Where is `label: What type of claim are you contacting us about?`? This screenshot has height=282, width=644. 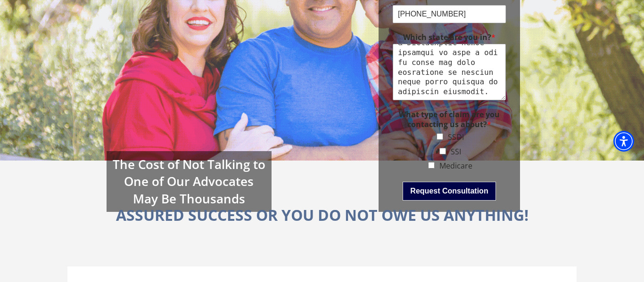 label: What type of claim are you contacting us about? is located at coordinates (449, 120).